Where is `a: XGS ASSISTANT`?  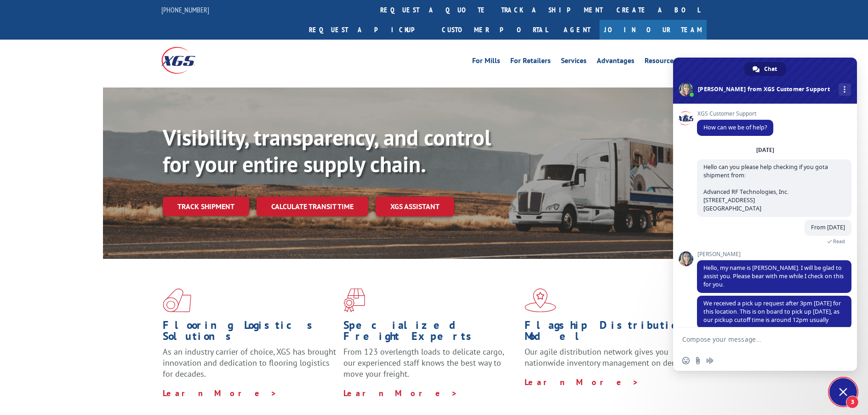
a: XGS ASSISTANT is located at coordinates (415, 207).